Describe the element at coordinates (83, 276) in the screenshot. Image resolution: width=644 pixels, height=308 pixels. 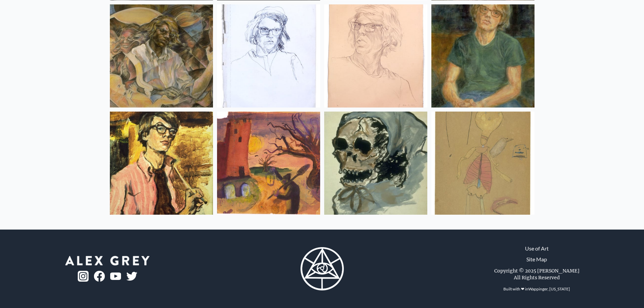
I see `img: ig-logo.png` at that location.